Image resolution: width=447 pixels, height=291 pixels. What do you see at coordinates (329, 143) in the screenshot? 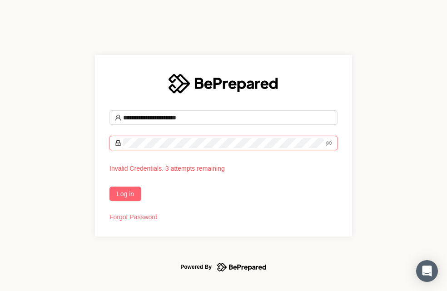
I see `span: eye-invisible` at bounding box center [329, 143].